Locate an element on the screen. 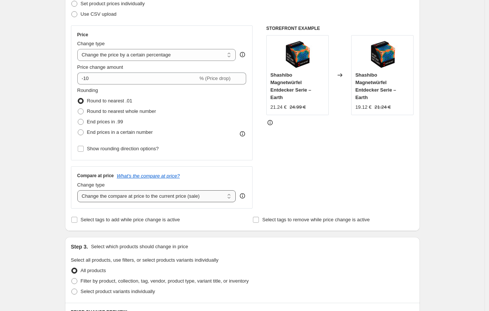 The width and height of the screenshot is (489, 311). span: Set product prices individually is located at coordinates (113, 3).